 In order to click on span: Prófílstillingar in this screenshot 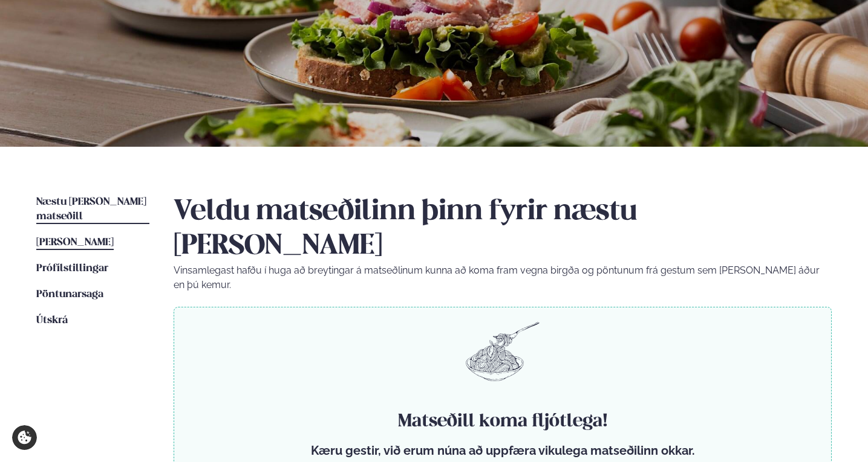, I will do `click(72, 268)`.